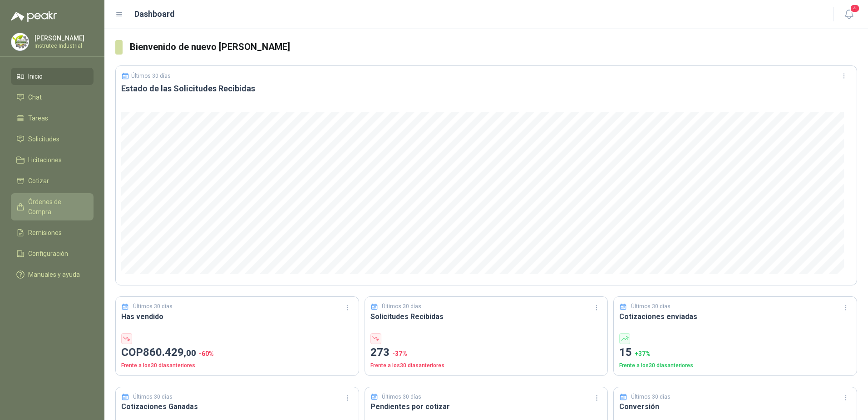 The width and height of the screenshot is (868, 420). Describe the element at coordinates (45, 160) in the screenshot. I see `span: Licitaciones` at that location.